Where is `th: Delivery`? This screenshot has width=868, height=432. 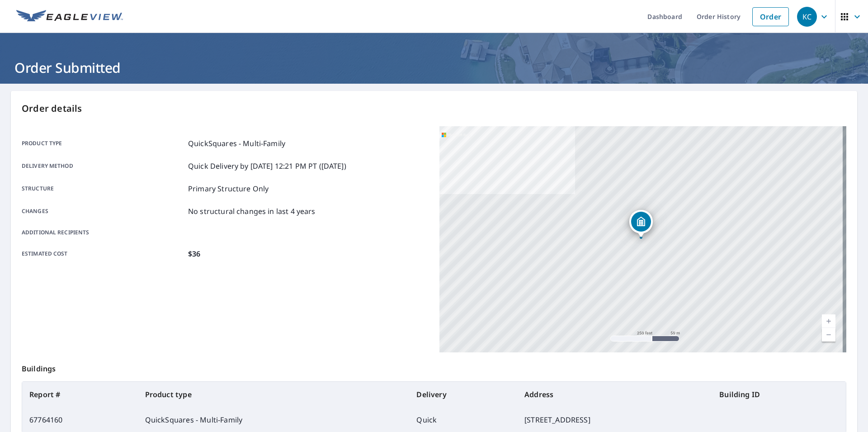 th: Delivery is located at coordinates (463, 394).